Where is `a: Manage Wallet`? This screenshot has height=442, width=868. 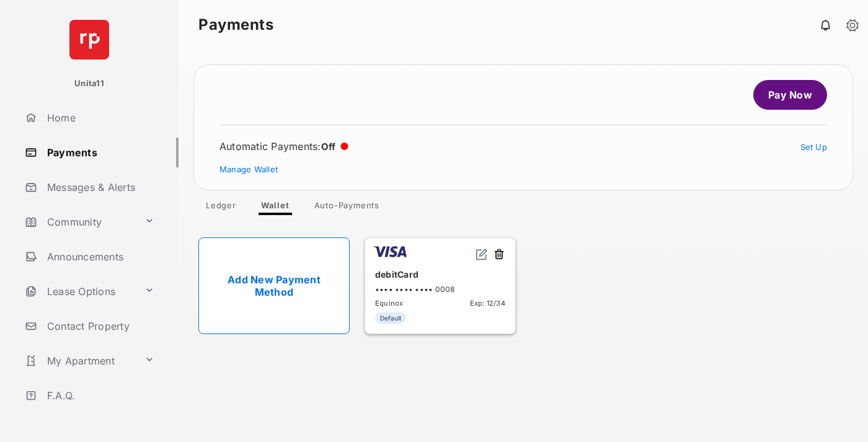 a: Manage Wallet is located at coordinates (248, 169).